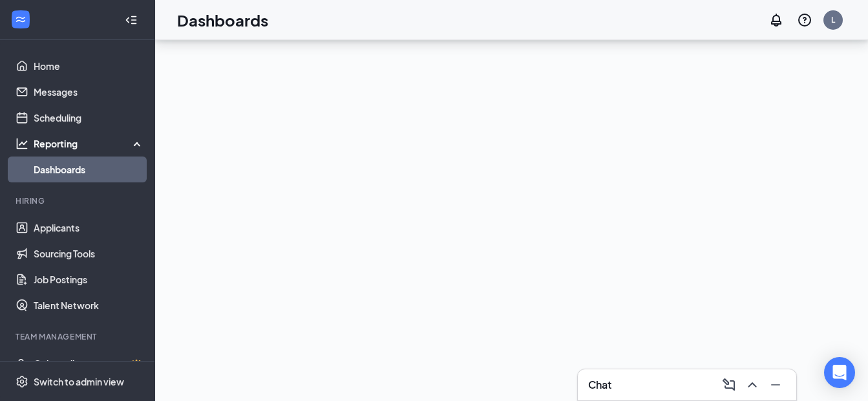  I want to click on div: Team Management, so click(78, 336).